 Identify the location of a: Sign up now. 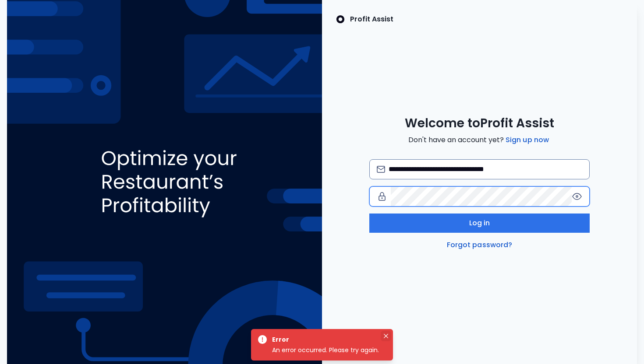
(527, 140).